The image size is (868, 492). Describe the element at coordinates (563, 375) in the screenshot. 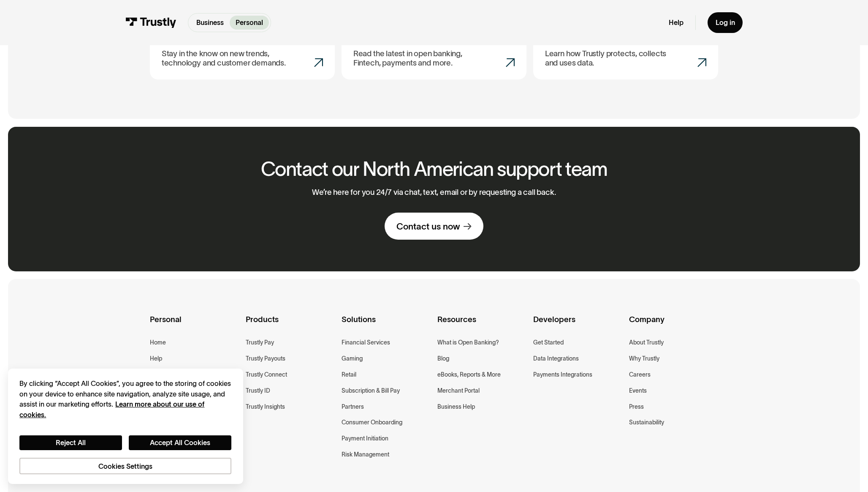

I see `a: Payments Integrations` at that location.